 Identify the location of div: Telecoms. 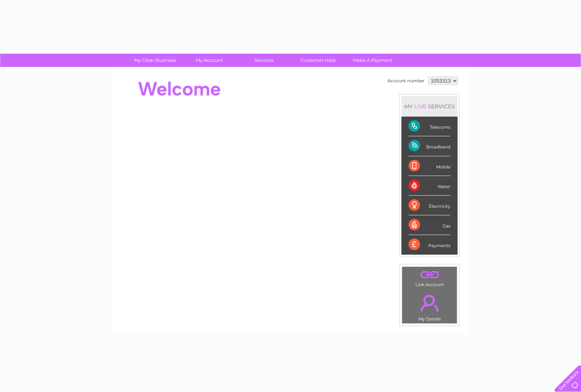
(429, 126).